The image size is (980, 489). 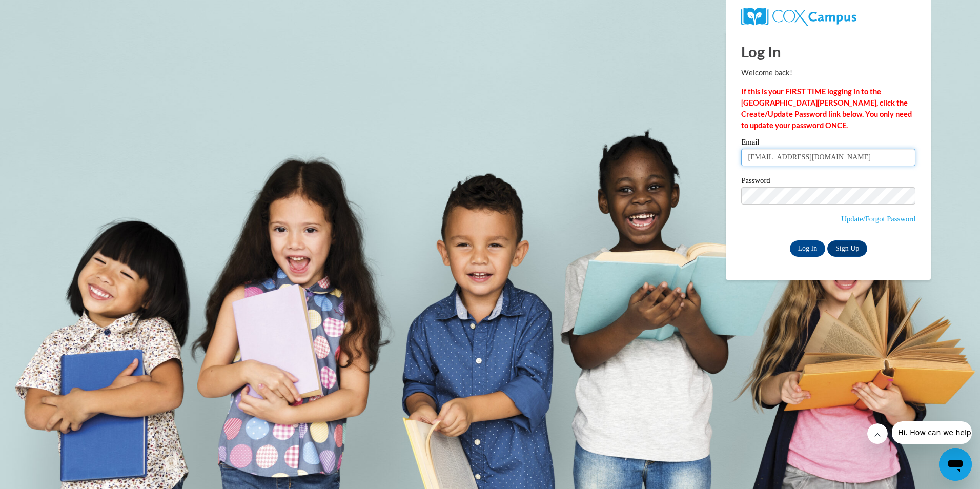 I want to click on p: Welcome back!, so click(x=828, y=73).